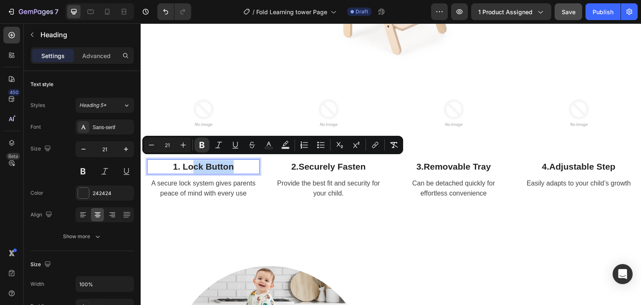 This screenshot has height=305, width=641. I want to click on div: Color, so click(37, 193).